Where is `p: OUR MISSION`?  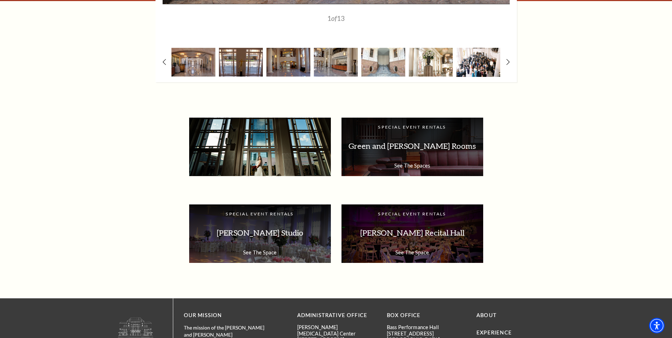
p: OUR MISSION is located at coordinates (228, 315).